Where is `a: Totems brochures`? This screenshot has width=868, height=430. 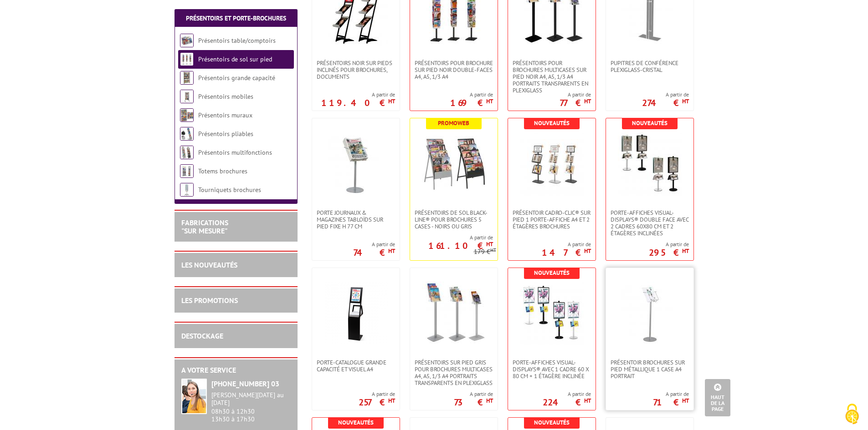 a: Totems brochures is located at coordinates (223, 171).